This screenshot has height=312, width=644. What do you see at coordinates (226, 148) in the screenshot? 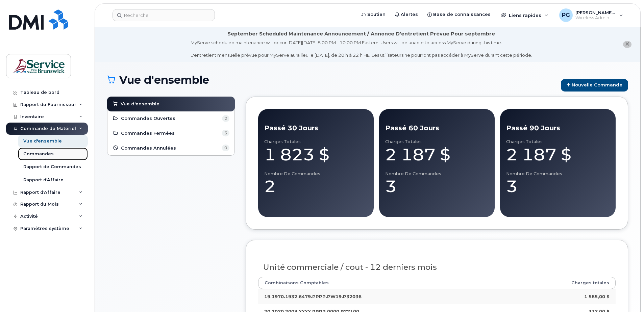
I see `span: 0` at bounding box center [226, 148].